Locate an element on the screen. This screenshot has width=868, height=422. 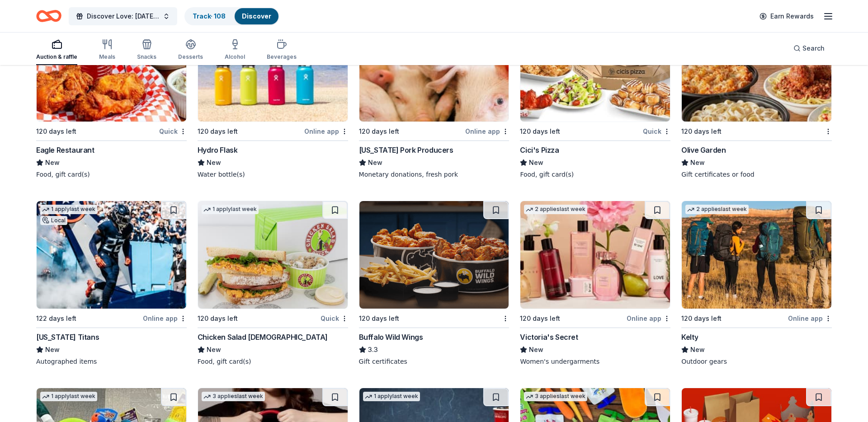
div: Outdoor gears is located at coordinates (756, 361).